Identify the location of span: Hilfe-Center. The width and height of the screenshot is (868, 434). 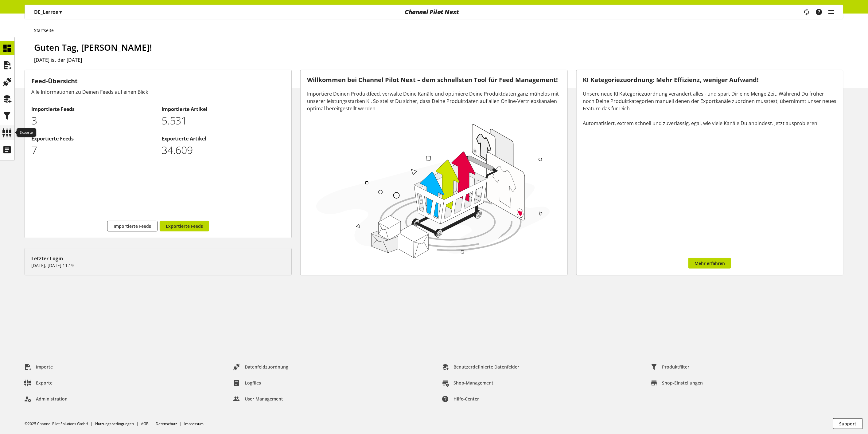
(466, 399).